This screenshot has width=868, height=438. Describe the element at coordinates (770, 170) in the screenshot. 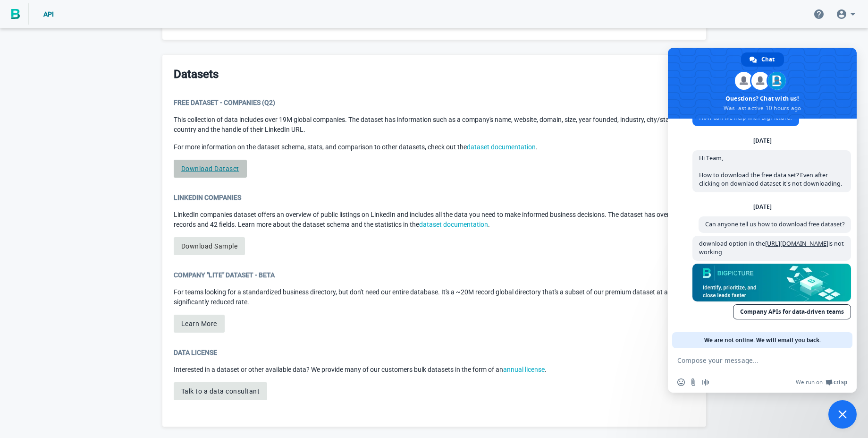

I see `span: Hi Team, How to download the free data set? Even after clicking on downlaod dataset it's not down...` at that location.